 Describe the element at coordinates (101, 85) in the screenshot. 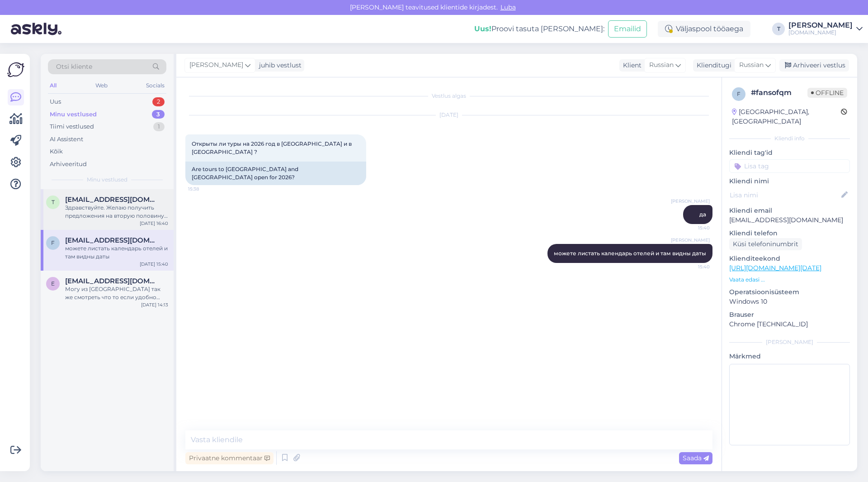

I see `div: Web` at that location.